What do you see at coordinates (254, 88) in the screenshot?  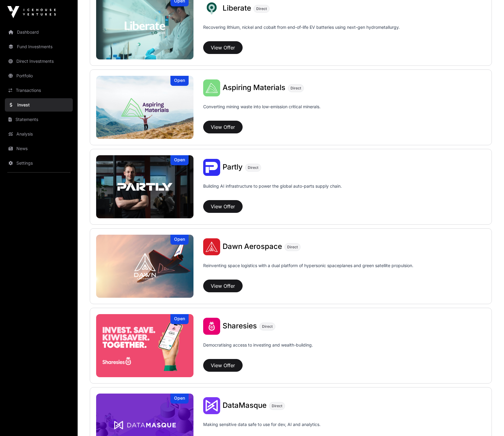 I see `a: Aspiring Materials` at bounding box center [254, 88].